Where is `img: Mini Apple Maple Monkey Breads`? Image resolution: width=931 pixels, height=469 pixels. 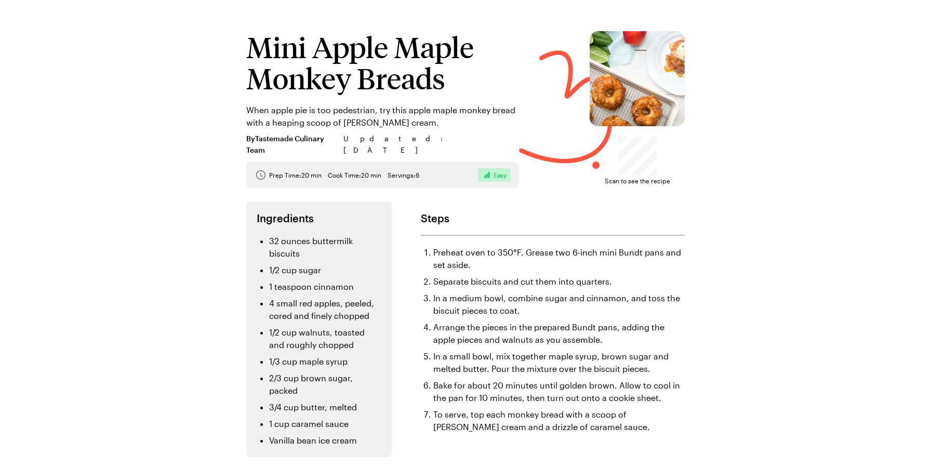
img: Mini Apple Maple Monkey Breads is located at coordinates (637, 78).